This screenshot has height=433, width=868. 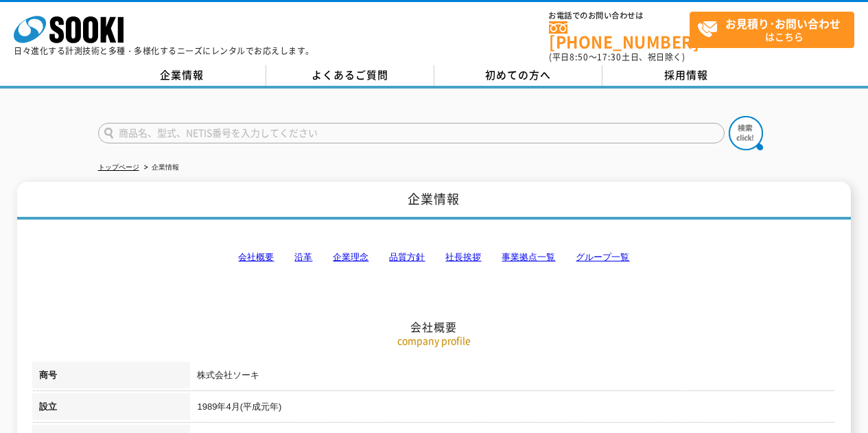 What do you see at coordinates (111, 378) in the screenshot?
I see `th: 商号` at bounding box center [111, 378].